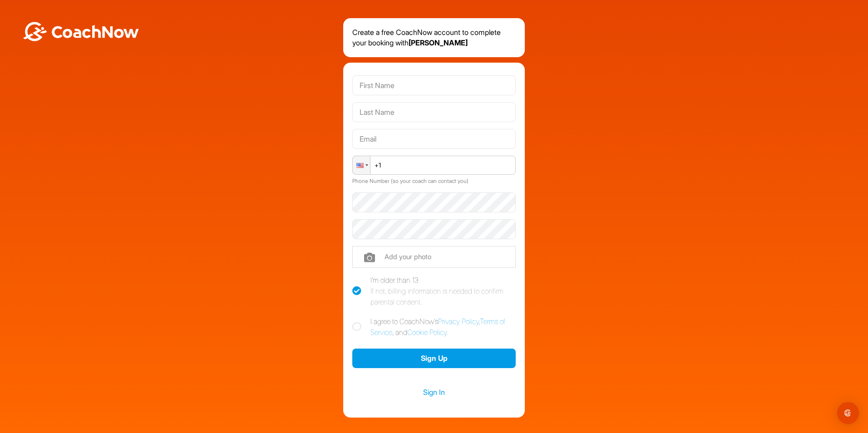 The height and width of the screenshot is (433, 868). Describe the element at coordinates (411, 181) in the screenshot. I see `label: Phone Number (so your coach can contact you)` at that location.